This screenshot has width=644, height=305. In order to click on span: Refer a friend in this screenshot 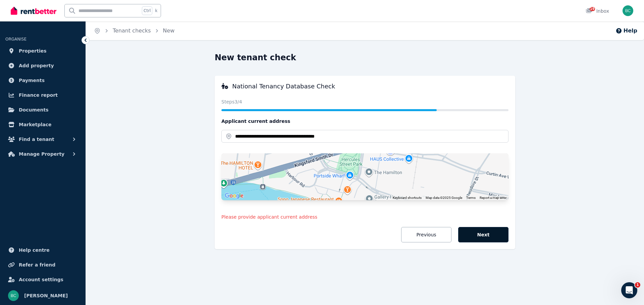, I will do `click(37, 265)`.